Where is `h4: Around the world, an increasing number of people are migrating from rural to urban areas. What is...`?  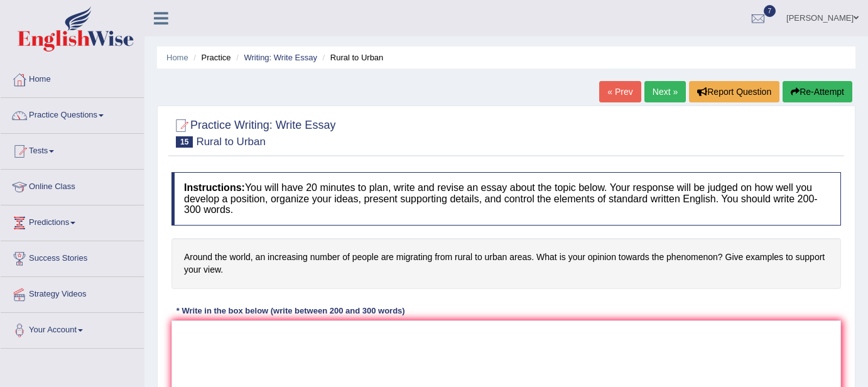
h4: Around the world, an increasing number of people are migrating from rural to urban areas. What is... is located at coordinates (506, 263).